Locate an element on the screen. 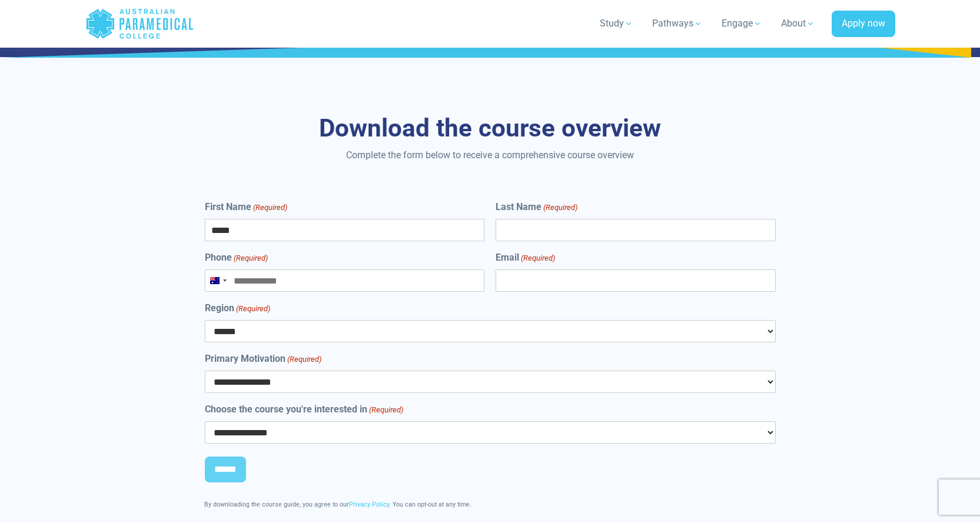 The image size is (980, 523). span: By downloading the course guide, you agree to our . You can opt-out at any time. is located at coordinates (338, 504).